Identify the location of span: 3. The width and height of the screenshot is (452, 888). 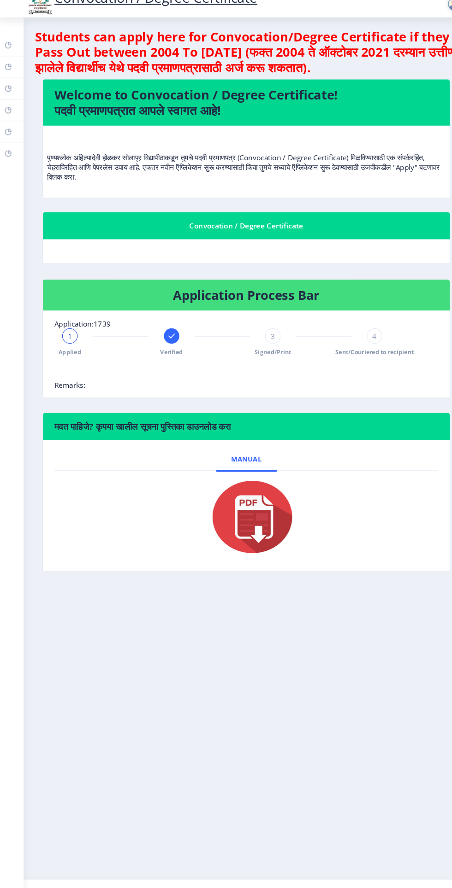
(264, 340).